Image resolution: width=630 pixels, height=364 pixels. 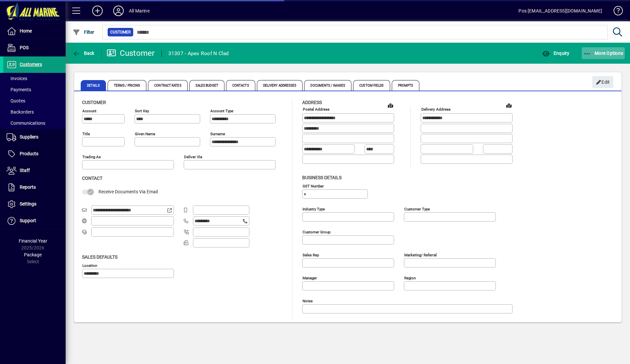 What do you see at coordinates (92, 178) in the screenshot?
I see `span: Contact` at bounding box center [92, 178].